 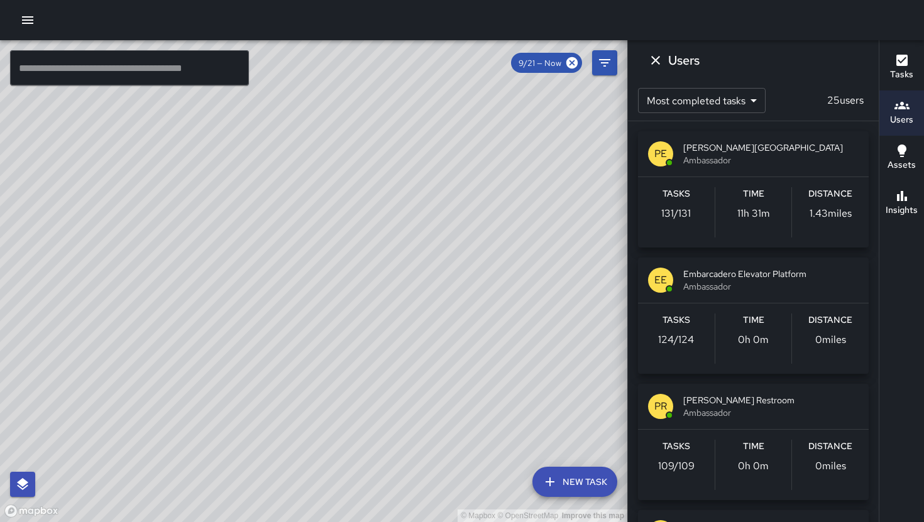 What do you see at coordinates (546, 63) in the screenshot?
I see `div: 9/21 — Now` at bounding box center [546, 63].